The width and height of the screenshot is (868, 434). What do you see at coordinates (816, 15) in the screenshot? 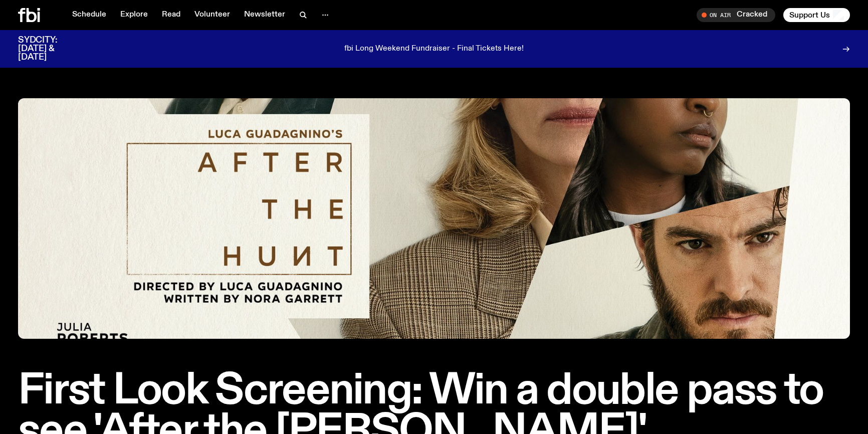
I see `button: Support Us` at bounding box center [816, 15].